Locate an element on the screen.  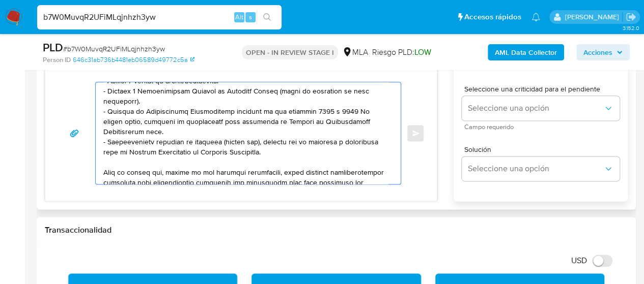
b: AML Data Collector is located at coordinates (525, 53).